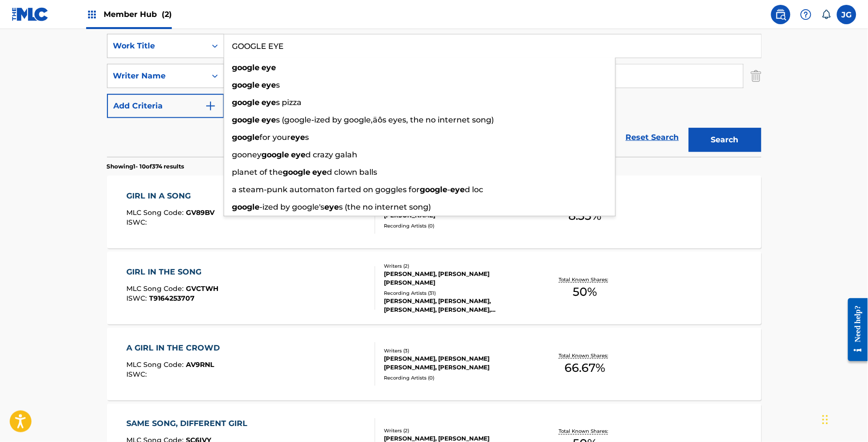 This screenshot has width=868, height=442. I want to click on span: s (google-ized by google‚äôs eyes, the no internet song), so click(385, 120).